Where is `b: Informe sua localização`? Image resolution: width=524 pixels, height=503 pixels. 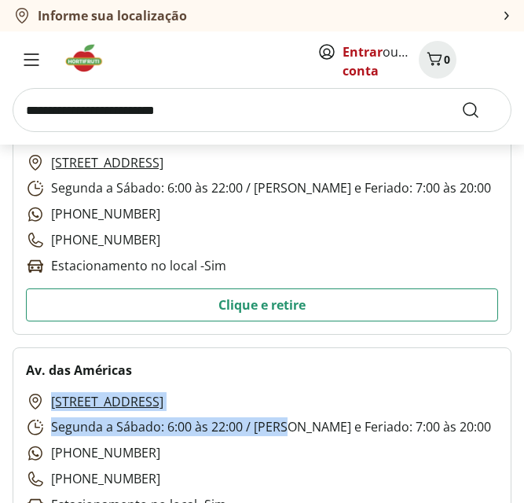
b: Informe sua localização is located at coordinates (112, 16).